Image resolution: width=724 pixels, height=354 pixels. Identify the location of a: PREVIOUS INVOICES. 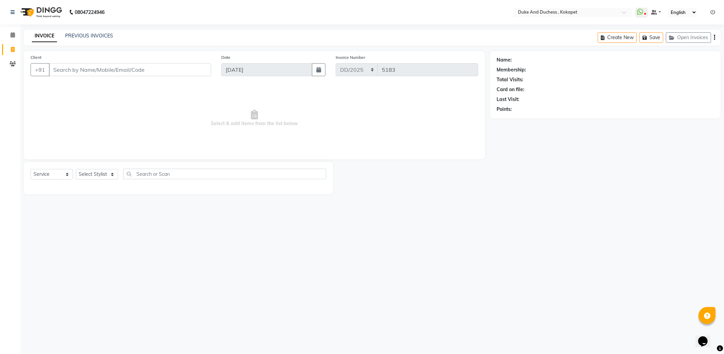
(89, 36).